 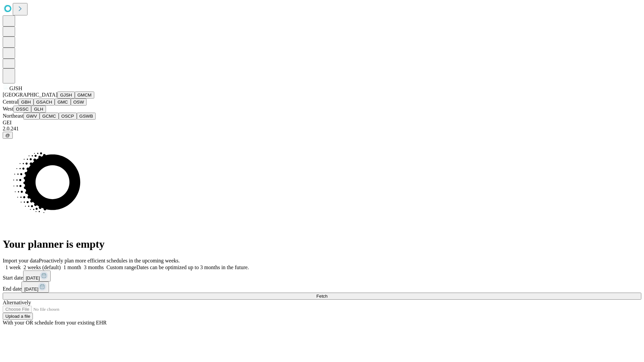 I want to click on span: Custom range, so click(x=121, y=267).